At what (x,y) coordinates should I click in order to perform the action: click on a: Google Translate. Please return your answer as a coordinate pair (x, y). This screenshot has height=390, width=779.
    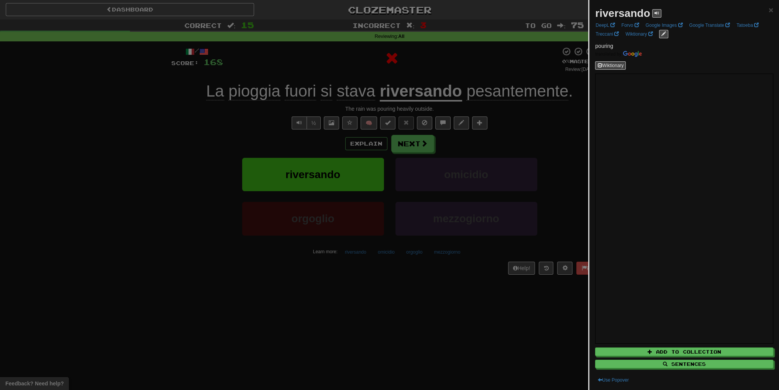
    Looking at the image, I should click on (709, 25).